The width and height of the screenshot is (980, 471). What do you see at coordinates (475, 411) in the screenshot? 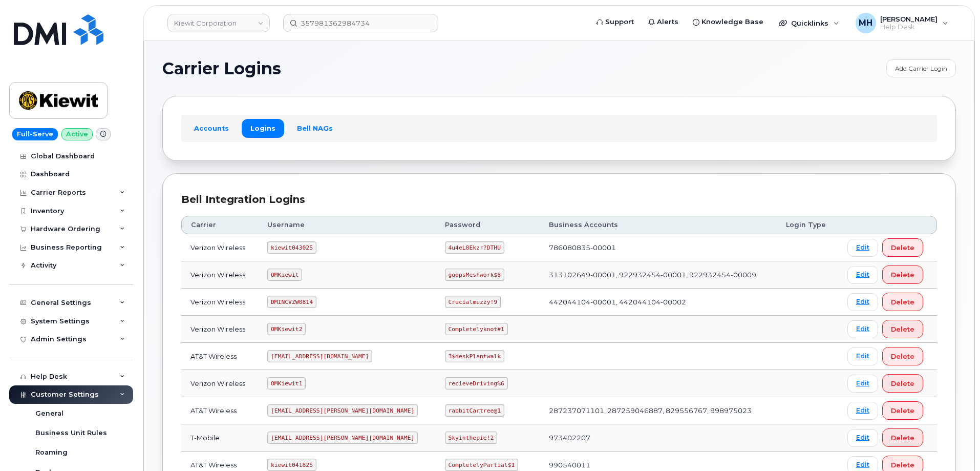
I see `code: rabbitCartree@1` at bounding box center [475, 411].